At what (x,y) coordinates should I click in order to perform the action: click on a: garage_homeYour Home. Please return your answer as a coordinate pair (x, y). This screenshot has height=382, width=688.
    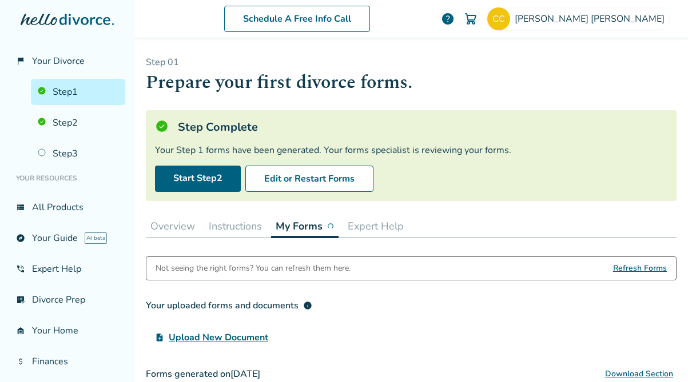
    Looking at the image, I should click on (67, 331).